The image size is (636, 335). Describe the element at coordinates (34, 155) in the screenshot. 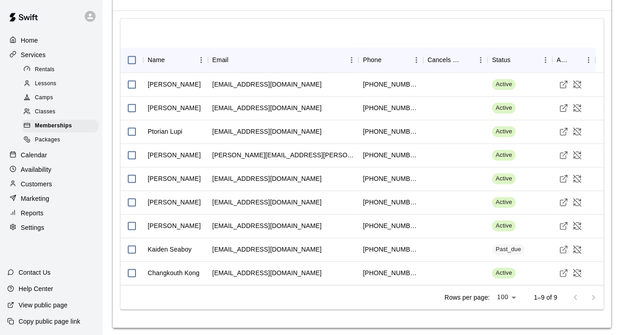

I see `p: Calendar` at that location.